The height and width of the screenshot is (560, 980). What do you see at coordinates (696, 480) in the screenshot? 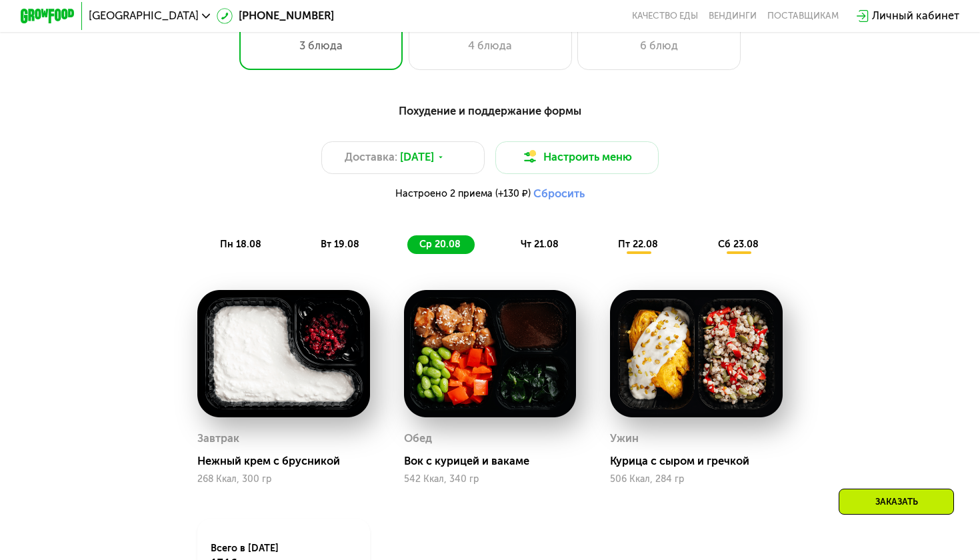
I see `div: 506 Ккал, 284 гр` at bounding box center [696, 480].